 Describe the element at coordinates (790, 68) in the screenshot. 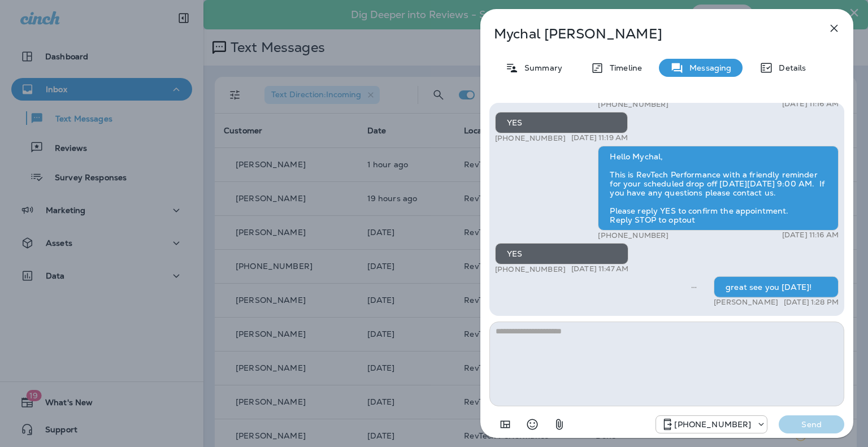

I see `p: Details` at that location.